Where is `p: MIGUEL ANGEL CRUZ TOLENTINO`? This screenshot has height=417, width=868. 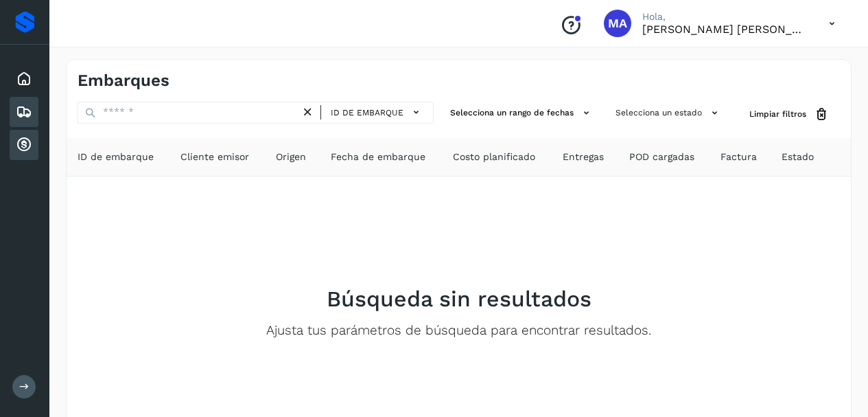
p: MIGUEL ANGEL CRUZ TOLENTINO is located at coordinates (724, 29).